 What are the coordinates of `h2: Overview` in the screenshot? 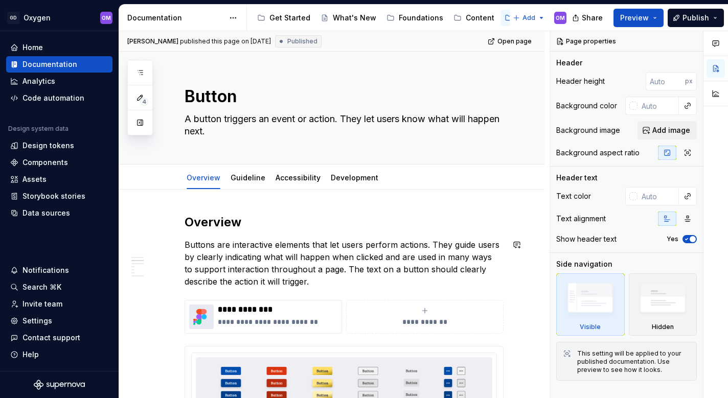 It's located at (344, 222).